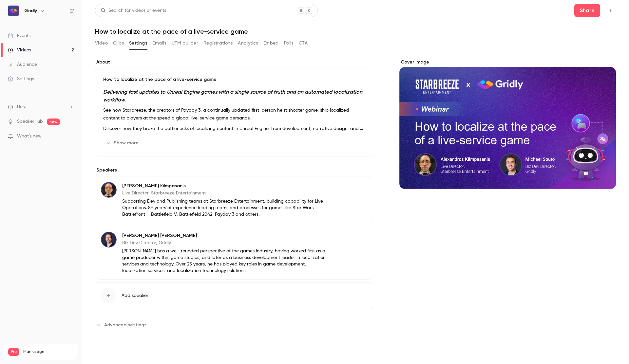  What do you see at coordinates (14, 352) in the screenshot?
I see `span: Pro` at bounding box center [14, 352].